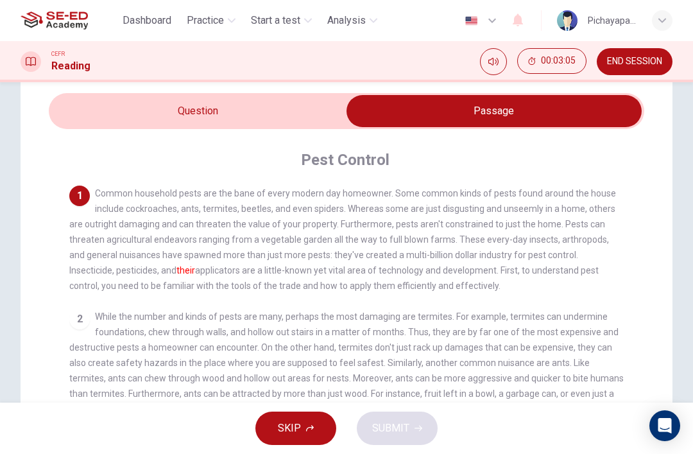 Image resolution: width=693 pixels, height=454 pixels. What do you see at coordinates (612, 21) in the screenshot?
I see `div: Pichayapa Thongtan` at bounding box center [612, 21].